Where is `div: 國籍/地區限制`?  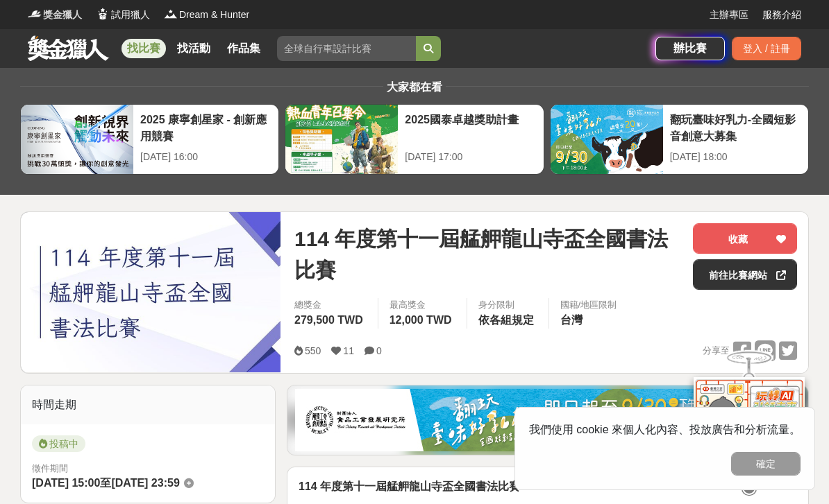
div: 國籍/地區限制 is located at coordinates (589, 305).